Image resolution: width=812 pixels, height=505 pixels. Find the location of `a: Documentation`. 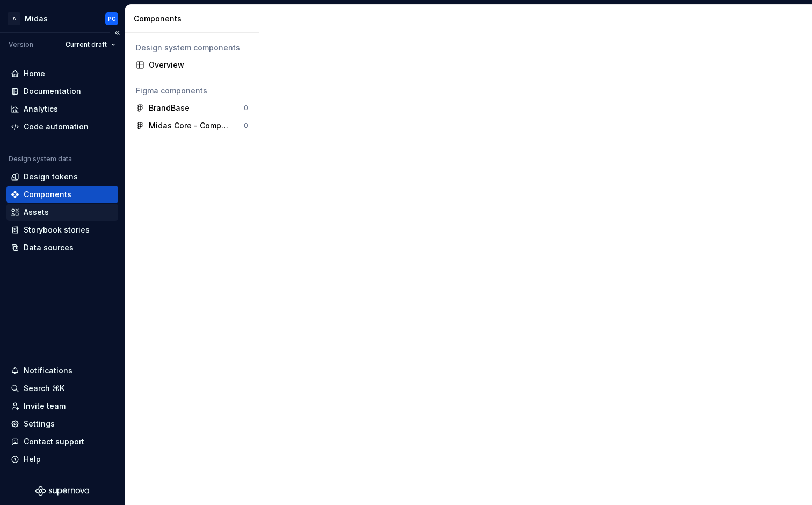

a: Documentation is located at coordinates (62, 91).